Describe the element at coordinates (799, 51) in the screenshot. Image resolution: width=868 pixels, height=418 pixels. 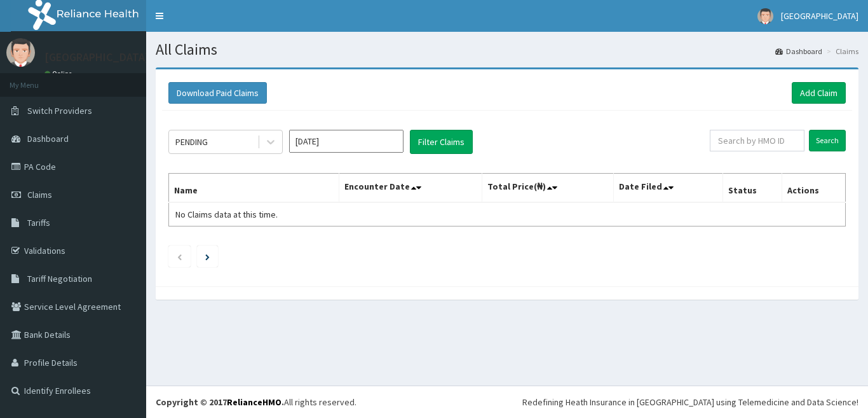
I see `a: Dashboard` at that location.